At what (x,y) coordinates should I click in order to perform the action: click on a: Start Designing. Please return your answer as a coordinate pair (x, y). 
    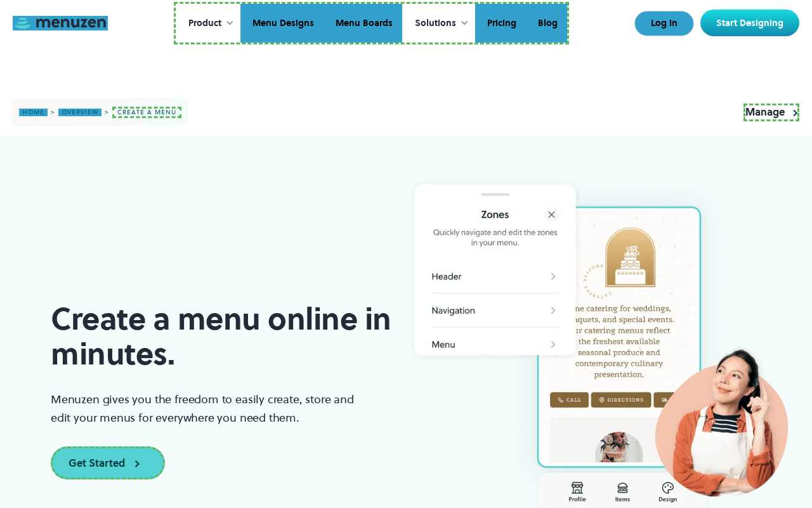
    Looking at the image, I should click on (750, 23).